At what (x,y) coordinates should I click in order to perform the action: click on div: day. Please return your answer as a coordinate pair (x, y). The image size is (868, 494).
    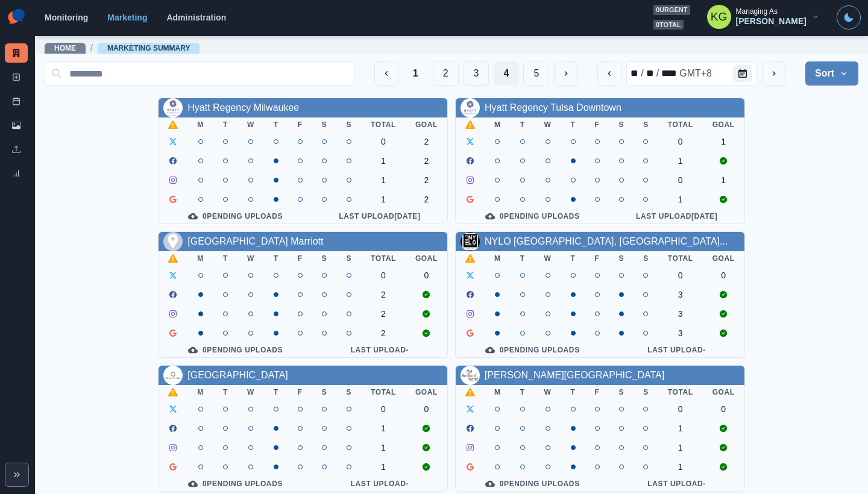
    Looking at the image, I should click on (650, 73).